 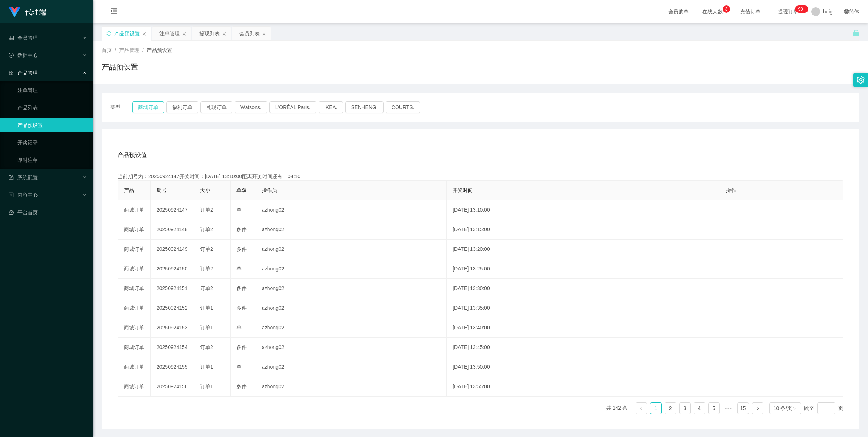 I want to click on h1: 产品预设置, so click(x=120, y=67).